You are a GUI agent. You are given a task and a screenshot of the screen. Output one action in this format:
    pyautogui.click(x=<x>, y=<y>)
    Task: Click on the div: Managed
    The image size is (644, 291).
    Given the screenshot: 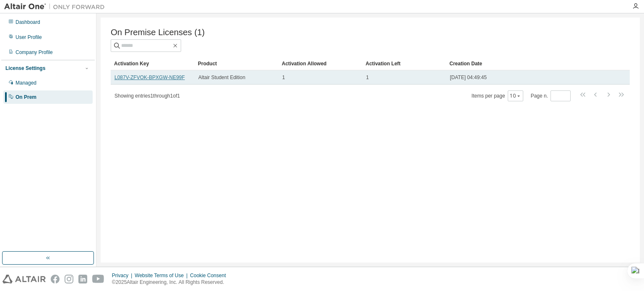 What is the action you would take?
    pyautogui.click(x=26, y=83)
    